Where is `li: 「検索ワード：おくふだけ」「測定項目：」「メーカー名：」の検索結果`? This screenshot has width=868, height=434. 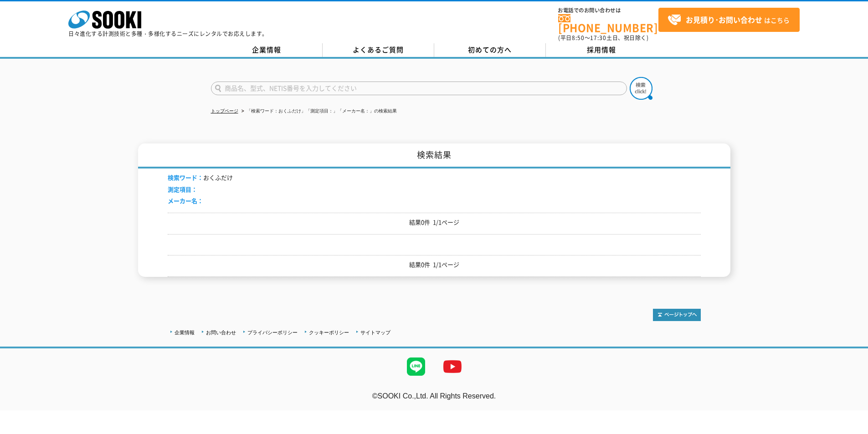
li: 「検索ワード：おくふだけ」「測定項目：」「メーカー名：」の検索結果 is located at coordinates (318, 111).